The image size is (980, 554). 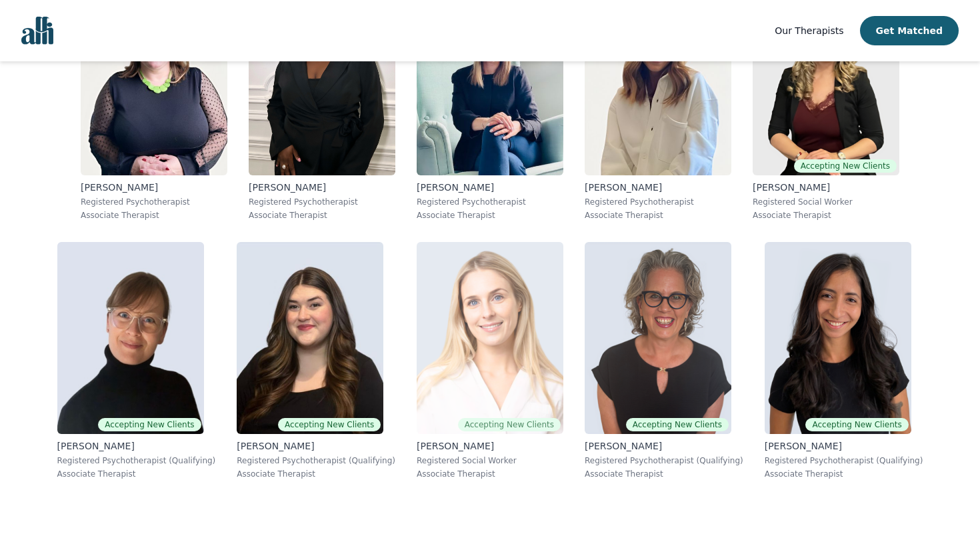 What do you see at coordinates (910, 31) in the screenshot?
I see `button: Get Matched` at bounding box center [910, 31].